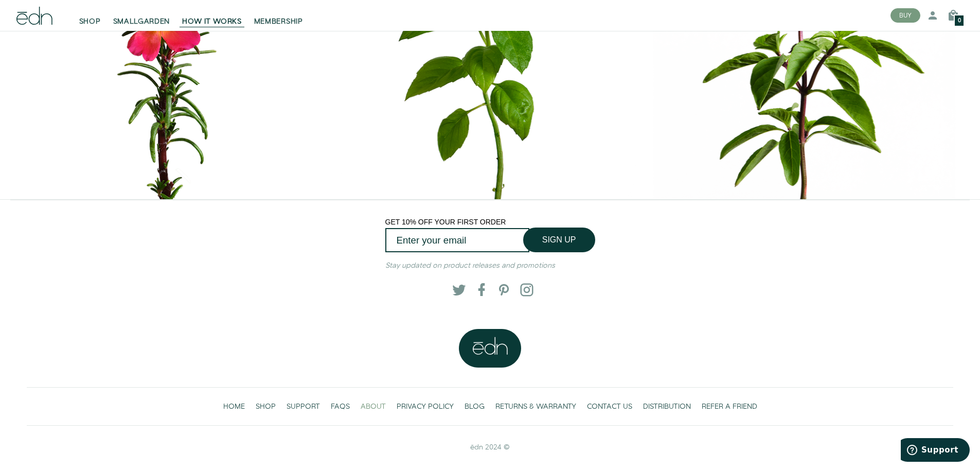 Image resolution: width=980 pixels, height=469 pixels. I want to click on a: CONTACT US, so click(609, 406).